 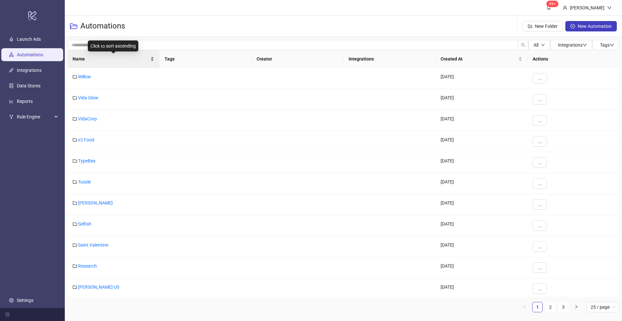 What do you see at coordinates (113, 59) in the screenshot?
I see `th: Name` at bounding box center [113, 59].